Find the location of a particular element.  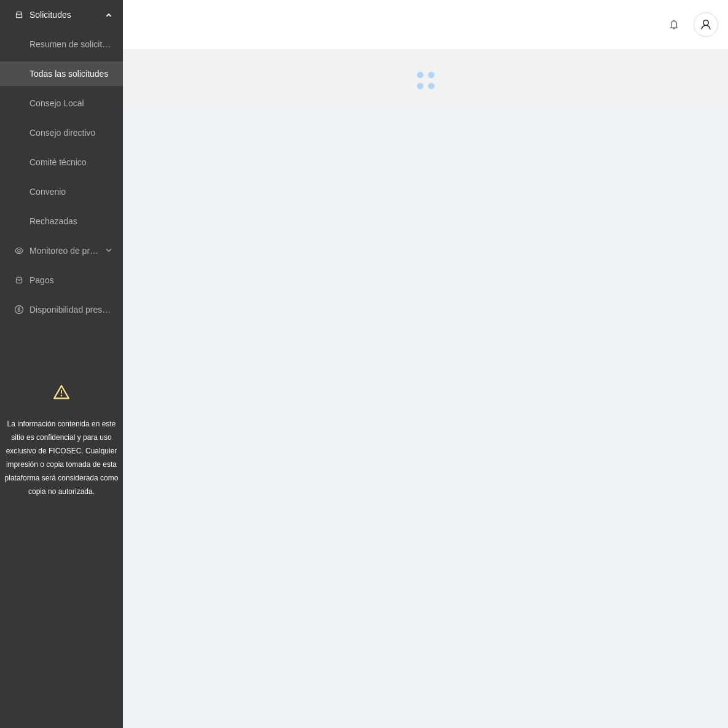

a: Todas las solicitudes is located at coordinates (69, 74).